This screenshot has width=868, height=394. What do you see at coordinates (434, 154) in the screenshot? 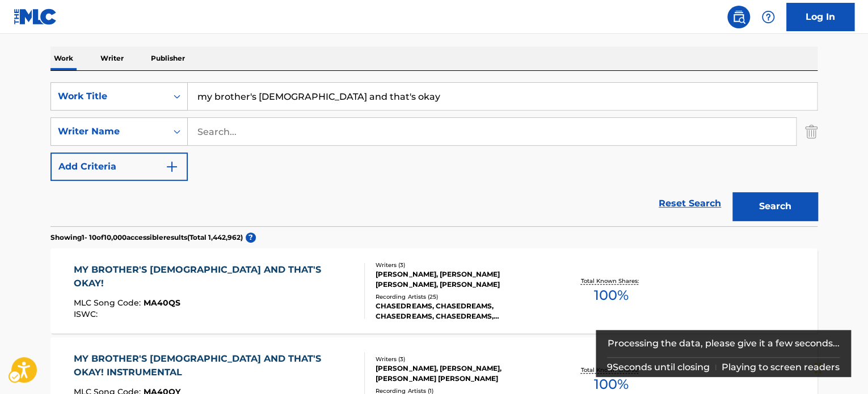
I see `form: Search Form` at bounding box center [434, 154].